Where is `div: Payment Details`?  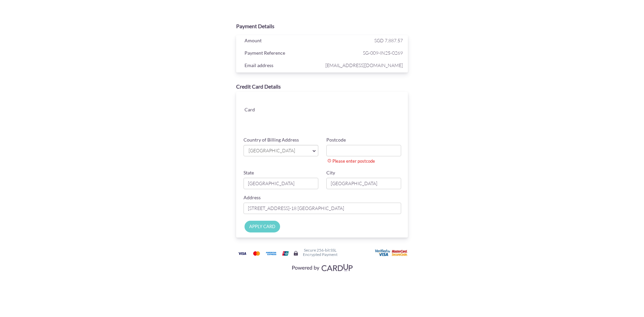
div: Payment Details is located at coordinates (322, 26).